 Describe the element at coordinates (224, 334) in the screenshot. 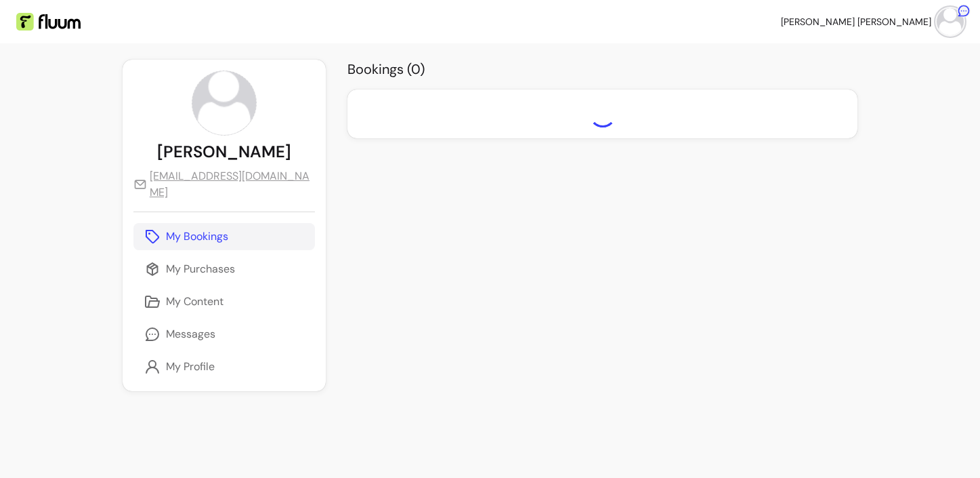

I see `a: Messages` at that location.